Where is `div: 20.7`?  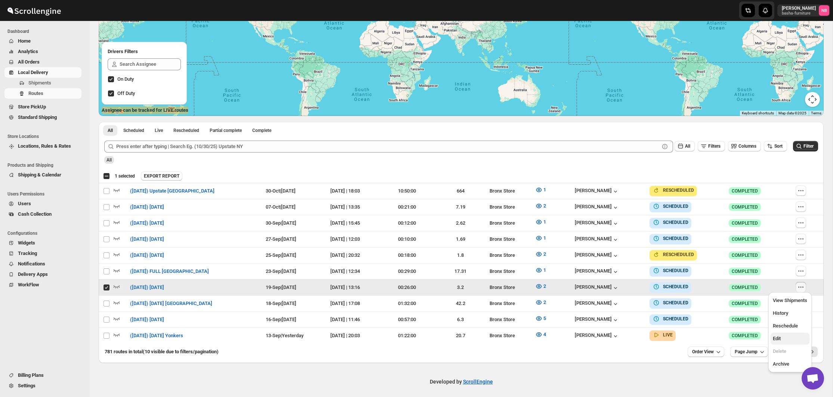 div: 20.7 is located at coordinates (461, 336).